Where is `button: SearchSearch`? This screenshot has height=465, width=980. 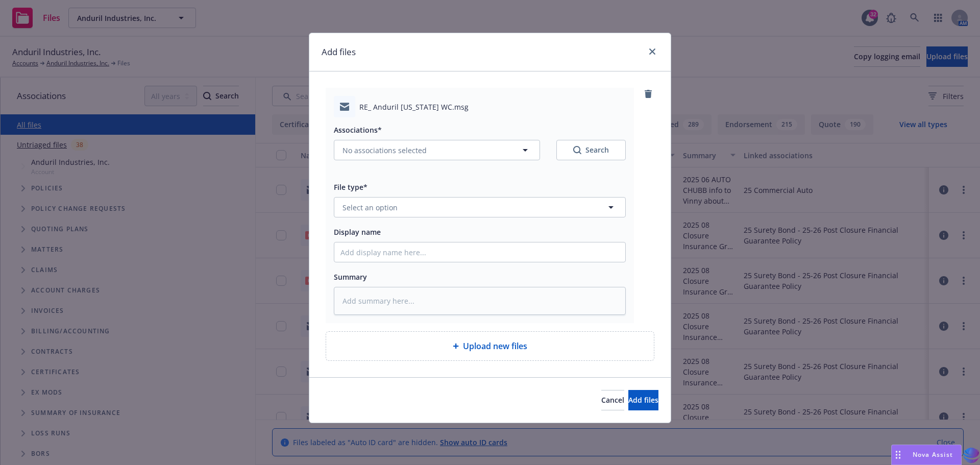
button: SearchSearch is located at coordinates (591, 150).